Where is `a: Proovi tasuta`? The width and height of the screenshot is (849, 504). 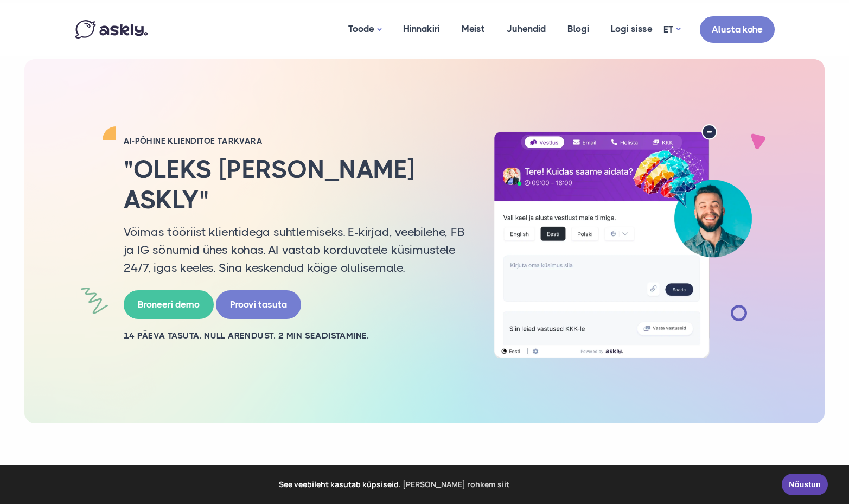
a: Proovi tasuta is located at coordinates (258, 304).